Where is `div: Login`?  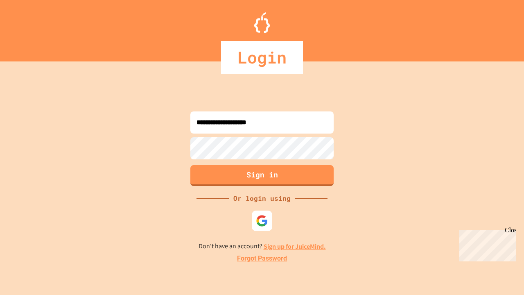 div: Login is located at coordinates (262, 57).